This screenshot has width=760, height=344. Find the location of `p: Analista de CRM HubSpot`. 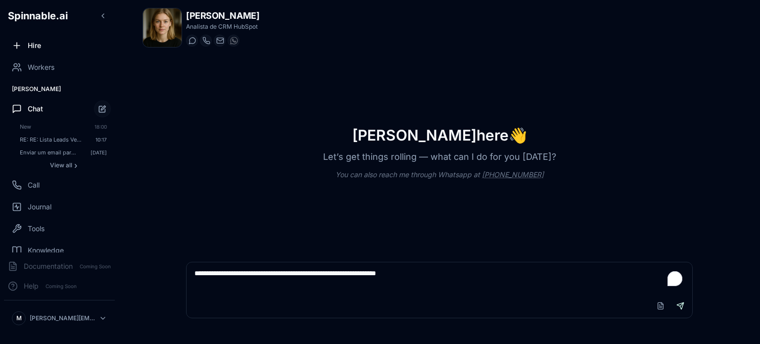

p: Analista de CRM HubSpot is located at coordinates (223, 27).